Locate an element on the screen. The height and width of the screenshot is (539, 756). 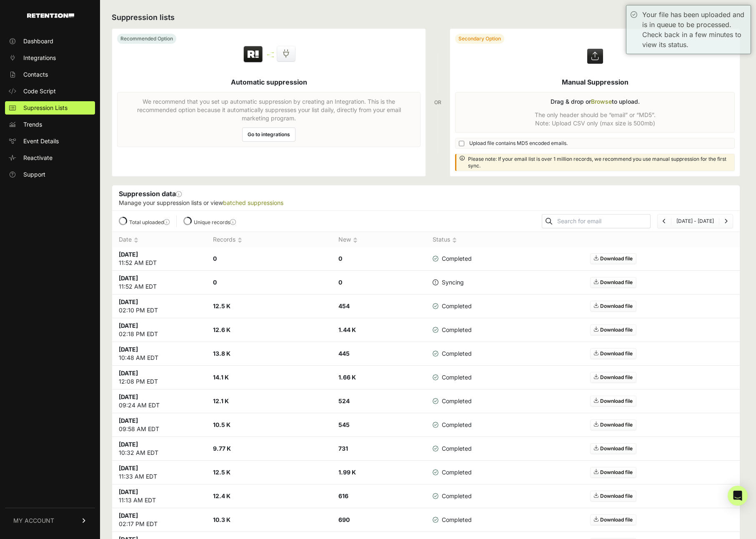
span: Code Script is located at coordinates (40, 92).